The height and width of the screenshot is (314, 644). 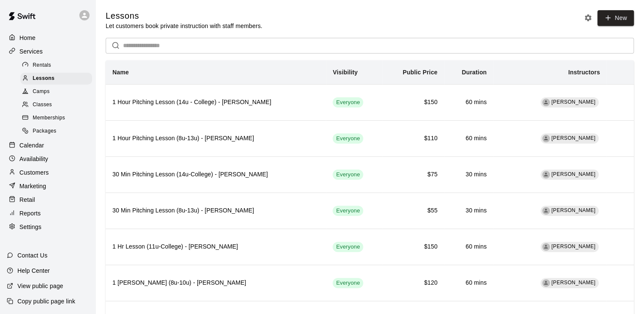 I want to click on div: Home, so click(x=48, y=38).